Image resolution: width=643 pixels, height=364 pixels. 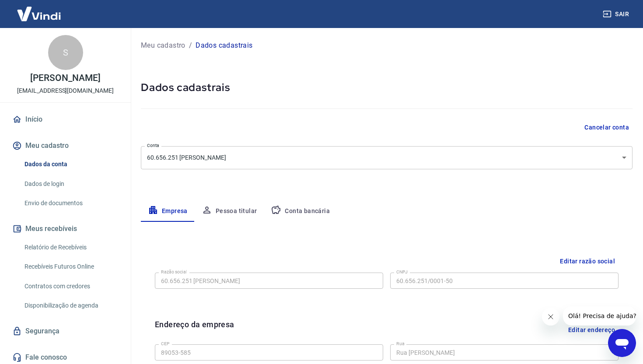 I want to click on p: Meu cadastro, so click(x=163, y=45).